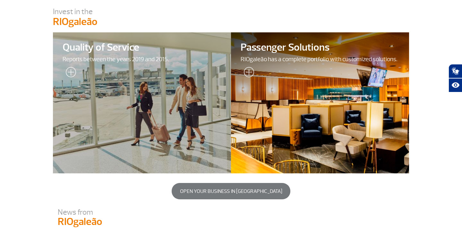 This screenshot has height=232, width=462. Describe the element at coordinates (142, 47) in the screenshot. I see `span: Quality of Service` at that location.